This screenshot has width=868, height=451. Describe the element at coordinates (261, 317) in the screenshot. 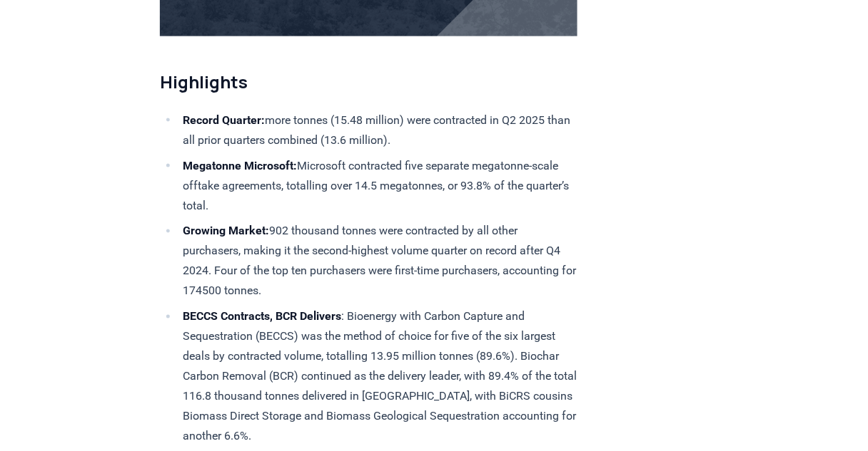

I see `strong: BECCS Contracts, BCR Delivers` at that location.